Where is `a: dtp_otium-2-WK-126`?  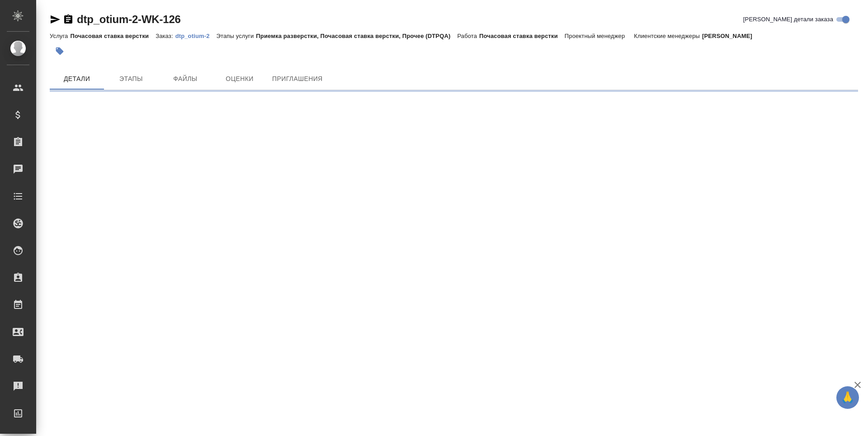 a: dtp_otium-2-WK-126 is located at coordinates (129, 19).